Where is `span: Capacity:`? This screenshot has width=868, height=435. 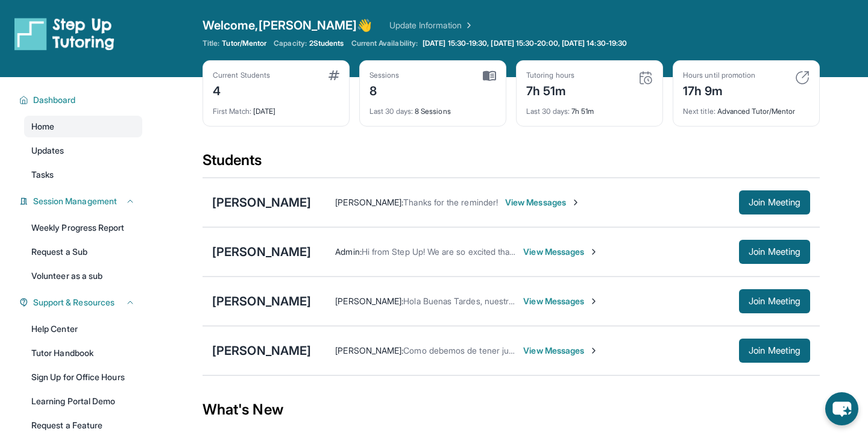
span: Capacity: is located at coordinates (290, 44).